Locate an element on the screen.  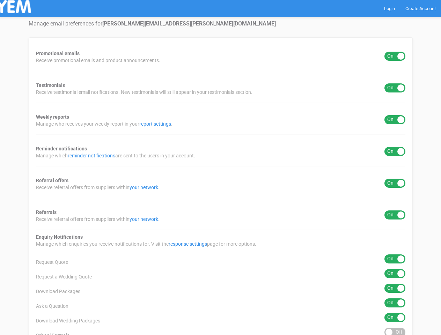
strong: Referrals is located at coordinates (46, 212).